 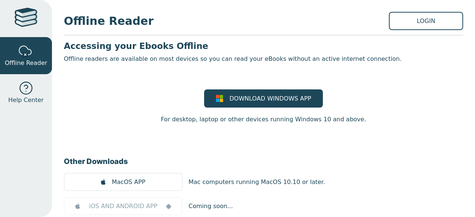 What do you see at coordinates (123, 206) in the screenshot?
I see `span: iOS AND ANDROID APP` at bounding box center [123, 206].